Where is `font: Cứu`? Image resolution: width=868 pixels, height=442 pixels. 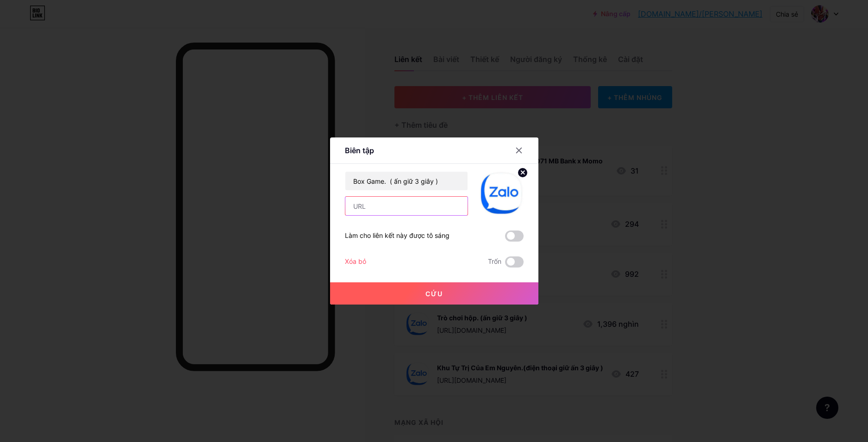 font: Cứu is located at coordinates (434, 294).